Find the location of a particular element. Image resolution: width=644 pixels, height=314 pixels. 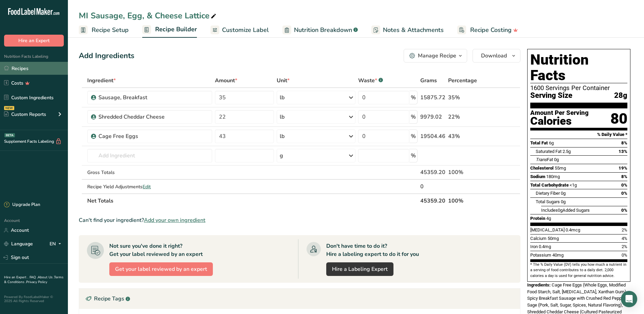

span: Recipe Setup is located at coordinates (110, 30).